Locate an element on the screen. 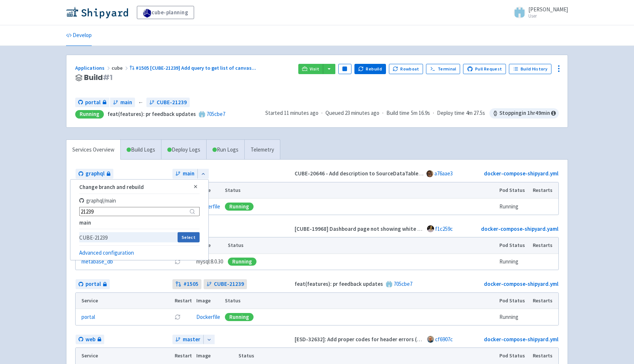 The image size is (634, 364). span: mysql:8.0.30 is located at coordinates (210, 262).